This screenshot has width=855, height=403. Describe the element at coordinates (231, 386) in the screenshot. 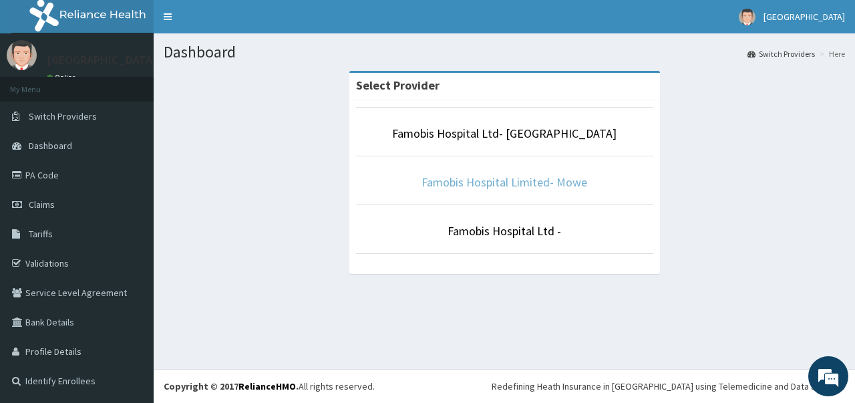

I see `strong: Copyright © 2017 .` at that location.